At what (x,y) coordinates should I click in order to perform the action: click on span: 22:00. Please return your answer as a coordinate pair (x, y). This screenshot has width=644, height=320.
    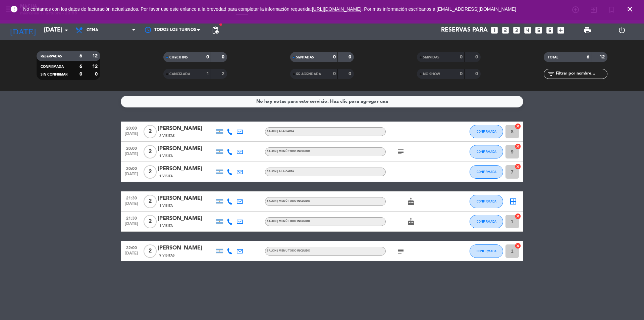
    Looking at the image, I should click on (132, 247).